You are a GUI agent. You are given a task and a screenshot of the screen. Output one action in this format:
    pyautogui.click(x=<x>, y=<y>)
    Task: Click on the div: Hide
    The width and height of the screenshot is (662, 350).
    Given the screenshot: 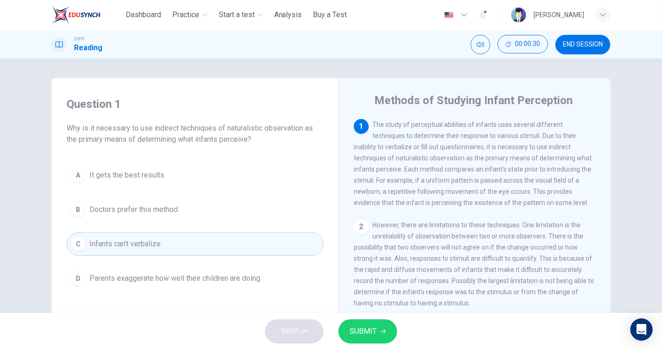 What is the action you would take?
    pyautogui.click(x=523, y=45)
    